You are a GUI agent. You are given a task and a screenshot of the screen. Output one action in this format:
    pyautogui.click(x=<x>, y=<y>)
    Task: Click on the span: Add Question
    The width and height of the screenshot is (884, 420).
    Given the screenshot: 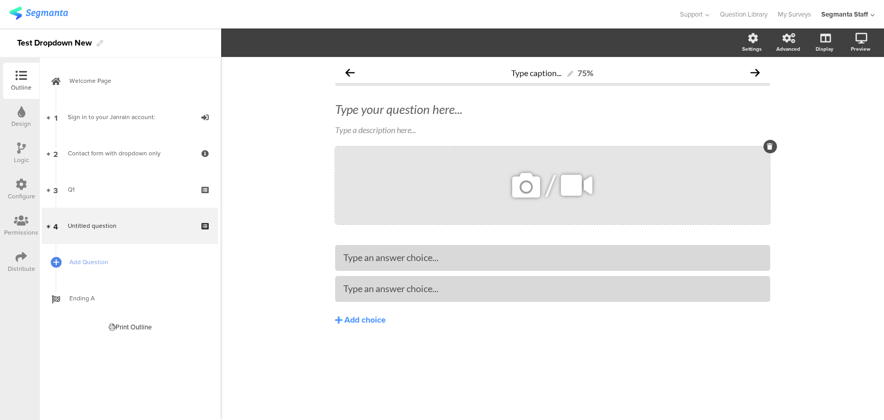 What is the action you would take?
    pyautogui.click(x=136, y=262)
    